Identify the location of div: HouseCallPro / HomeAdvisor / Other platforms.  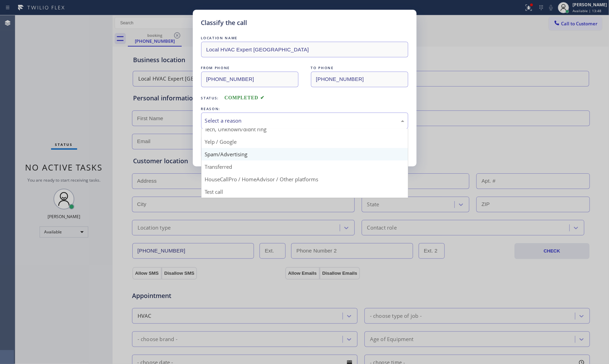
(304, 180).